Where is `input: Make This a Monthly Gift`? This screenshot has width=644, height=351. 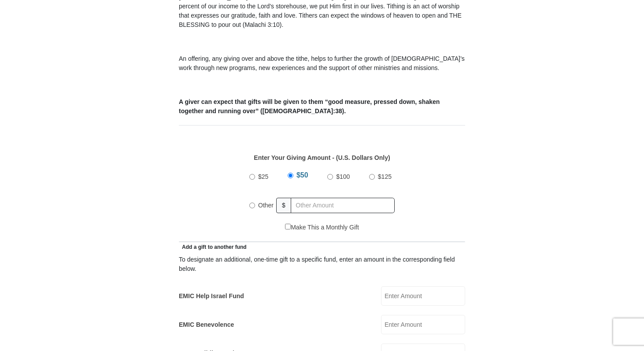 input: Make This a Monthly Gift is located at coordinates (287, 226).